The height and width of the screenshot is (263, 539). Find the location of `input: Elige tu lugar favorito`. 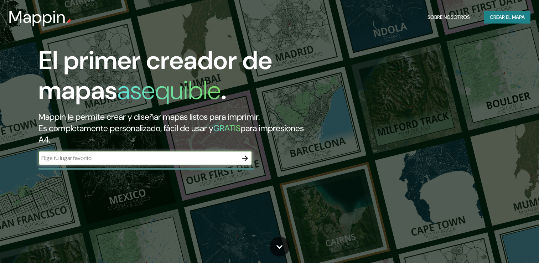

input: Elige tu lugar favorito is located at coordinates (138, 158).